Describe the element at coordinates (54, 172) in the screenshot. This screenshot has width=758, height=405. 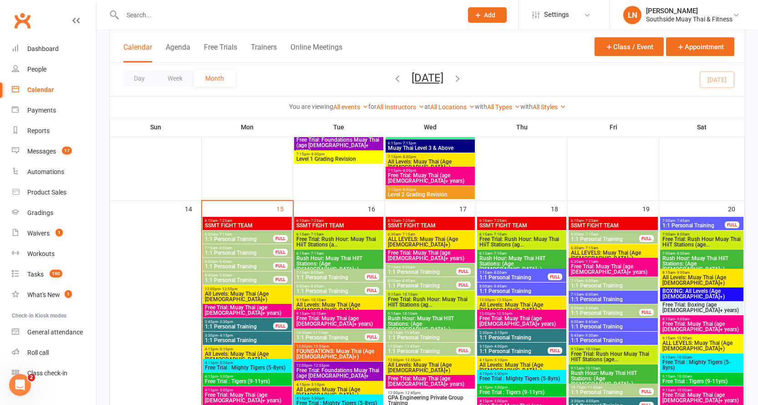
I see `a: Automations` at that location.